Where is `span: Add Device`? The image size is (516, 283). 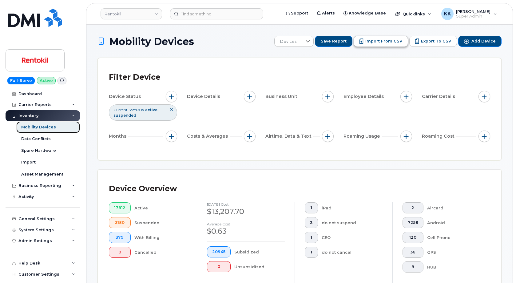
span: Add Device is located at coordinates (484, 41).